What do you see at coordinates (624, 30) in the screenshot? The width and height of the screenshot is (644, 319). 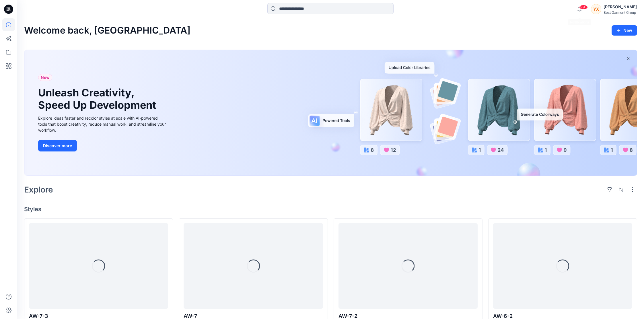 I see `button: New` at bounding box center [624, 30].